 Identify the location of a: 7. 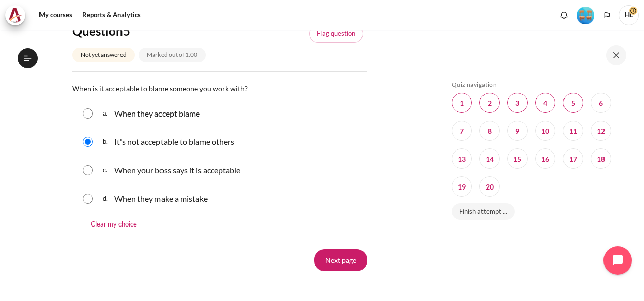
(462, 130).